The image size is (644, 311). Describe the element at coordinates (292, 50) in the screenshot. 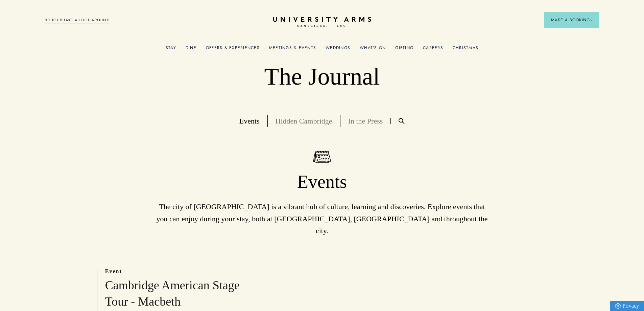

I see `a: Meetings & Events` at that location.